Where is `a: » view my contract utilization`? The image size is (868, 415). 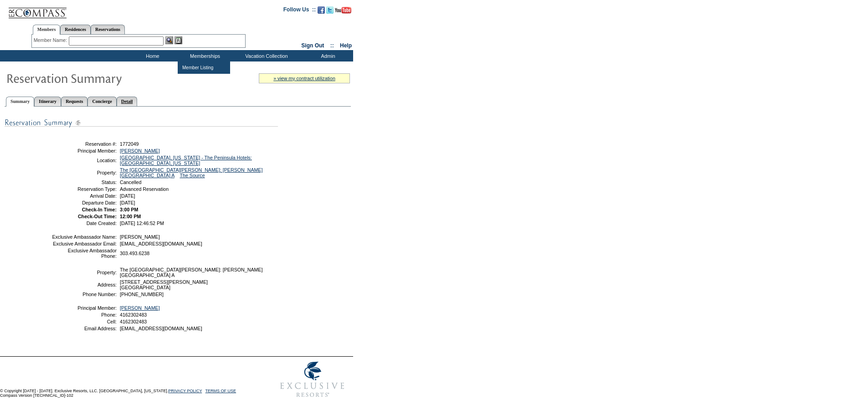
a: » view my contract utilization is located at coordinates (304, 78).